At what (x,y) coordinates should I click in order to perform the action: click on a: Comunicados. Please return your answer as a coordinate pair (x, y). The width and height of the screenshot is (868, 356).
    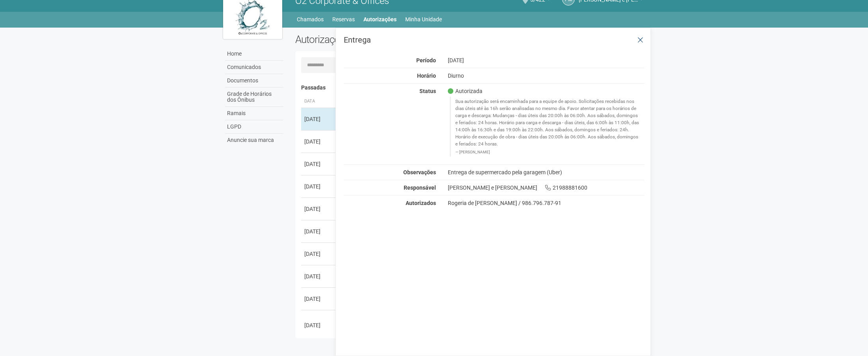
    Looking at the image, I should click on (254, 67).